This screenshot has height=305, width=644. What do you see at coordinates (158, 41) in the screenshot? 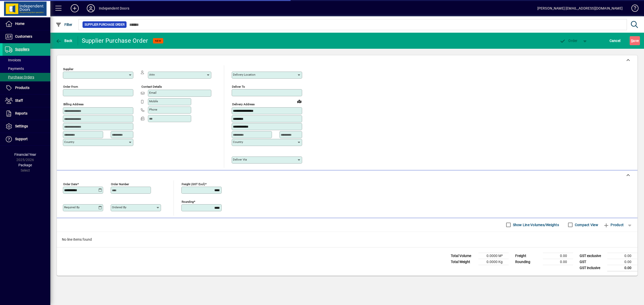
I see `span: NEW` at bounding box center [158, 41].